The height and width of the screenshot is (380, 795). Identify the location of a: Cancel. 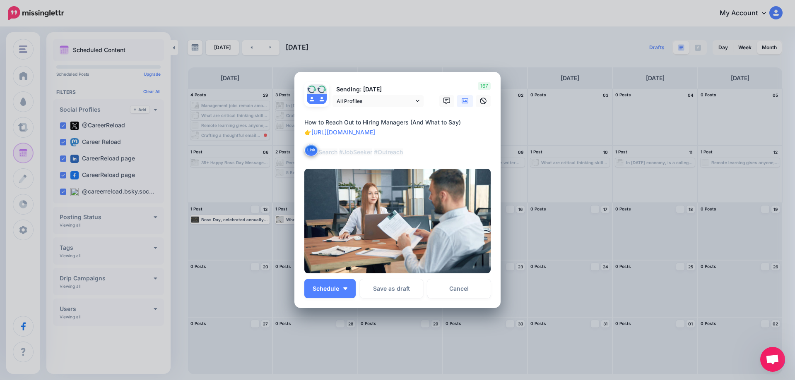
(459, 289).